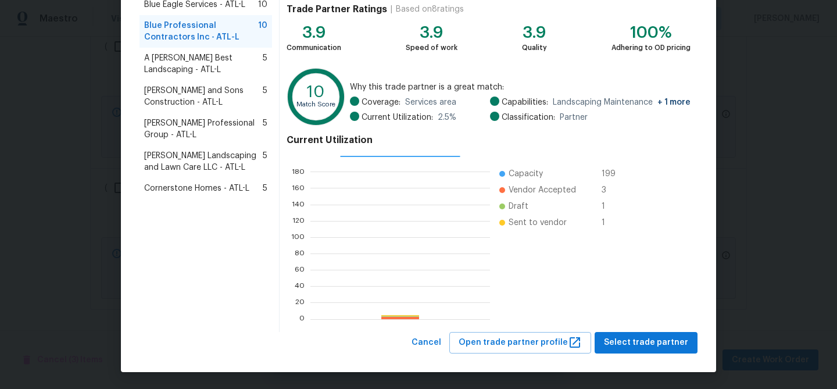 The image size is (837, 389). Describe the element at coordinates (528, 117) in the screenshot. I see `span: Classification:` at that location.